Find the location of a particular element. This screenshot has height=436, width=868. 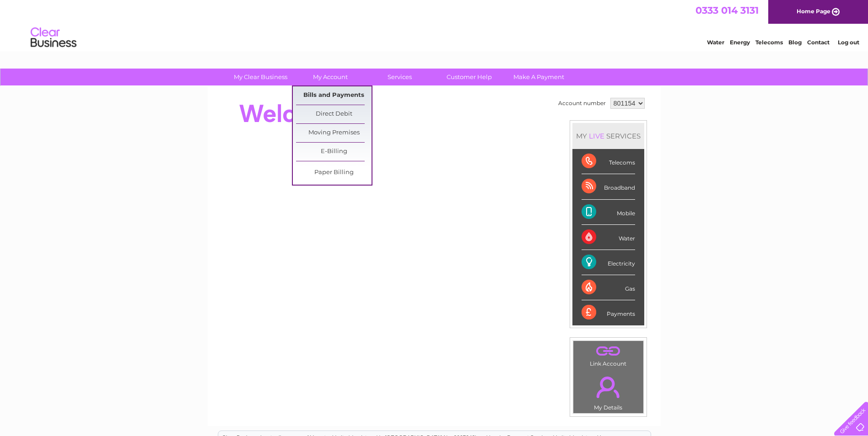

div: LIVE is located at coordinates (597, 136).